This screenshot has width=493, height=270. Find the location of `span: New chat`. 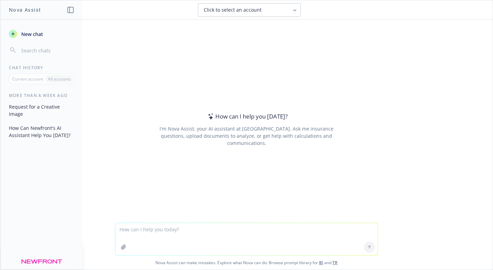

span: New chat is located at coordinates (32, 34).